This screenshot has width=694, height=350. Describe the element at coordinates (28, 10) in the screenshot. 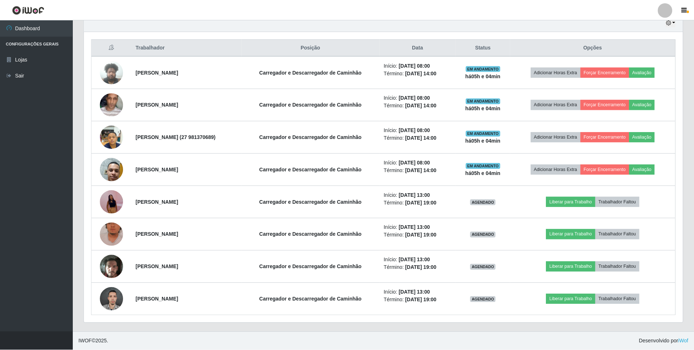

I see `img: CoreUI Logo` at that location.